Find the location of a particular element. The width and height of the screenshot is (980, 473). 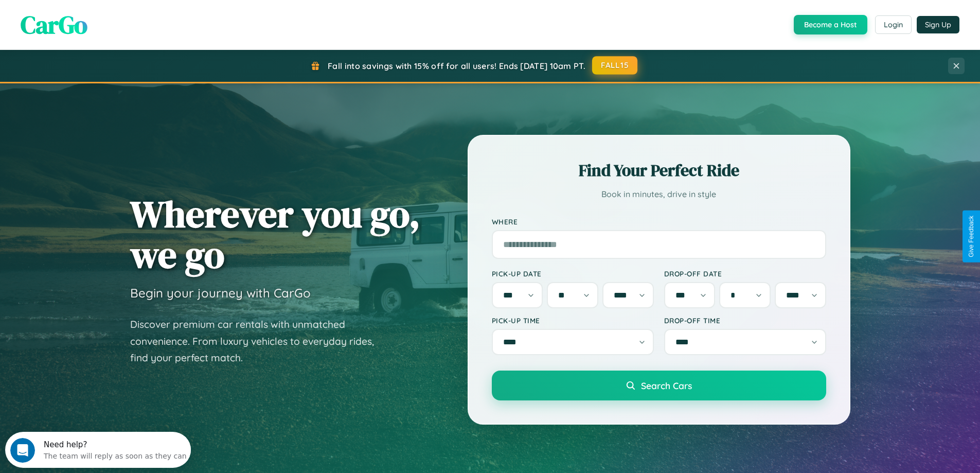

div: Give Feedback is located at coordinates (971, 236).